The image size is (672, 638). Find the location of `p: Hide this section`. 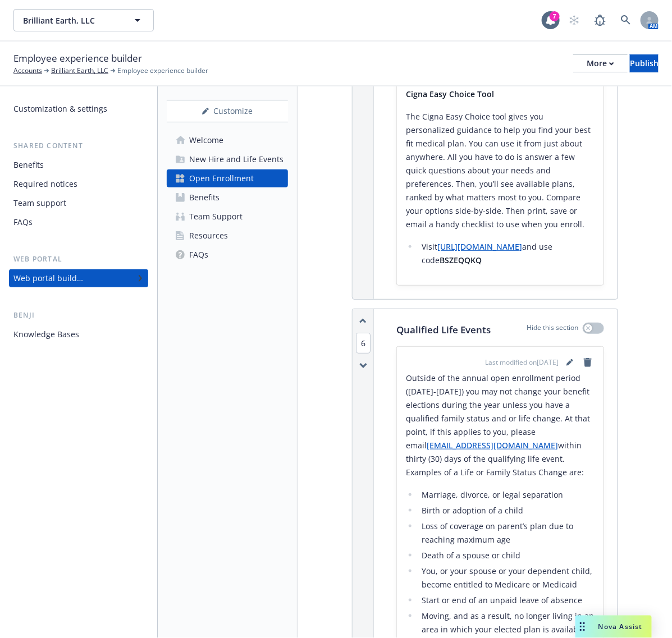

p: Hide this section is located at coordinates (553, 330).